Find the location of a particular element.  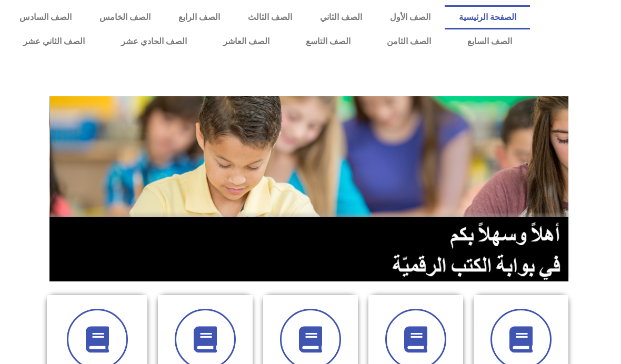

a: الصف العاشر is located at coordinates (246, 42).